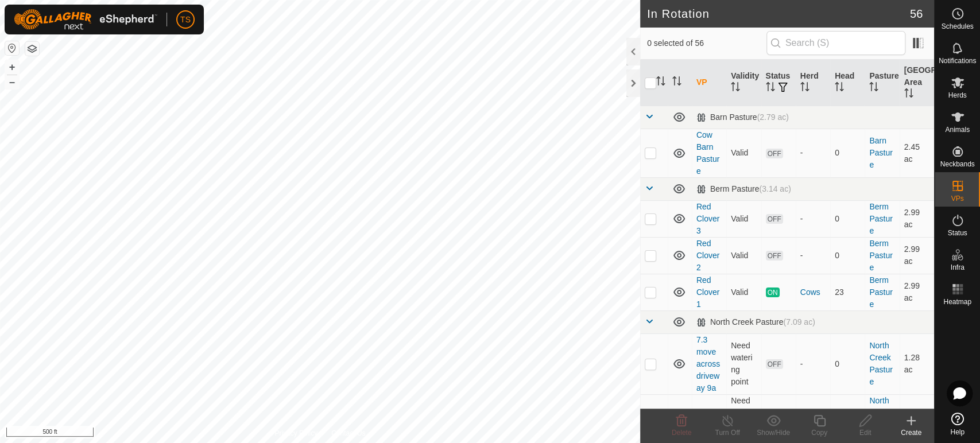 The height and width of the screenshot is (443, 980). Describe the element at coordinates (708, 219) in the screenshot. I see `a: Red Clover 3` at that location.